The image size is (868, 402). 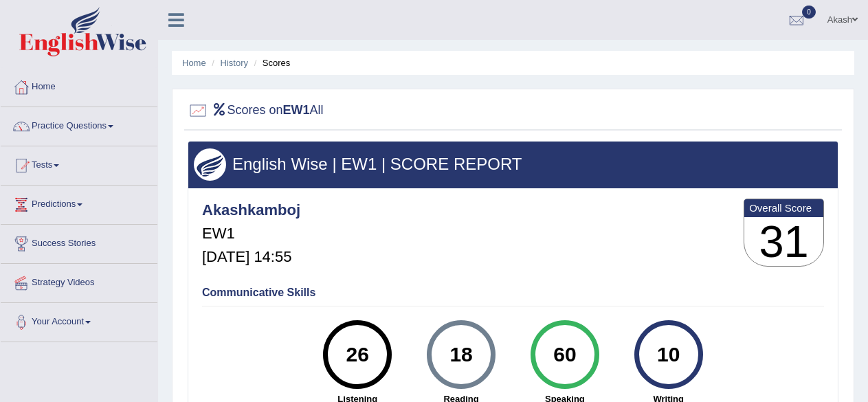 I want to click on a: Predictions, so click(x=79, y=203).